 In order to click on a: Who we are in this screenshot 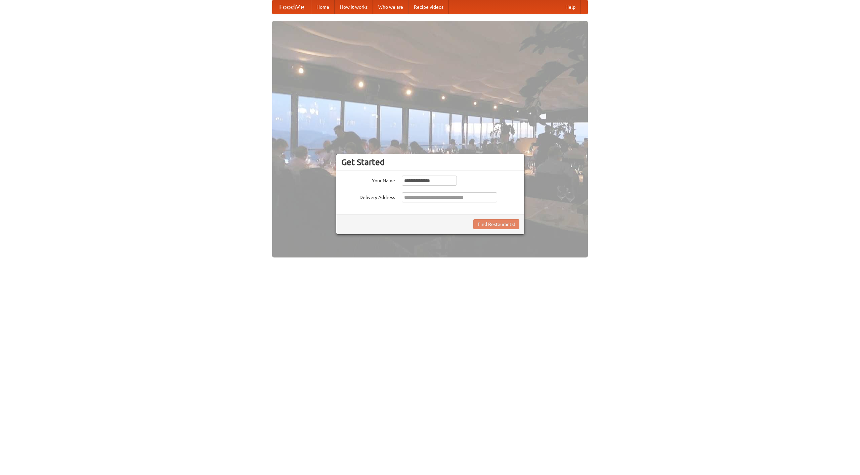, I will do `click(391, 7)`.